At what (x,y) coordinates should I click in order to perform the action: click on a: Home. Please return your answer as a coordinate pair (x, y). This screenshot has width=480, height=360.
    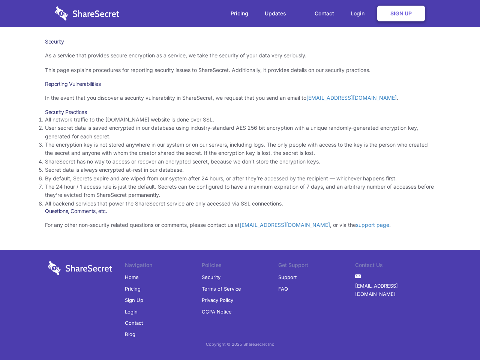
    Looking at the image, I should click on (132, 277).